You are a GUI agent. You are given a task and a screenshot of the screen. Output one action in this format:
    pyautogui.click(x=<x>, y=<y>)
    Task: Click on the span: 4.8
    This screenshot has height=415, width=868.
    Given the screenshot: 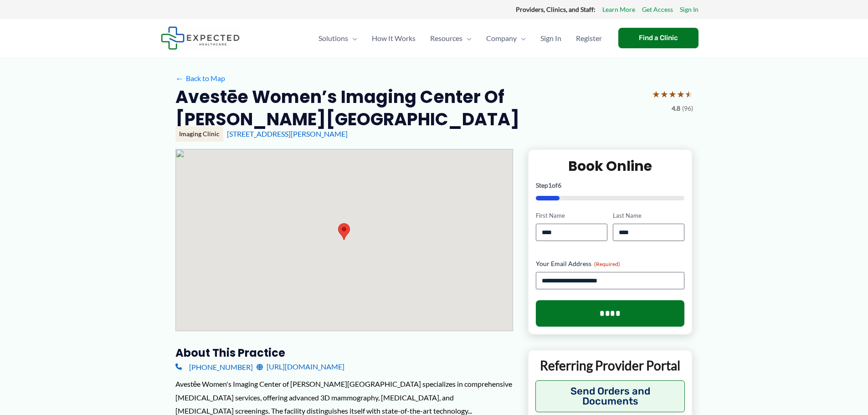 What is the action you would take?
    pyautogui.click(x=675, y=108)
    